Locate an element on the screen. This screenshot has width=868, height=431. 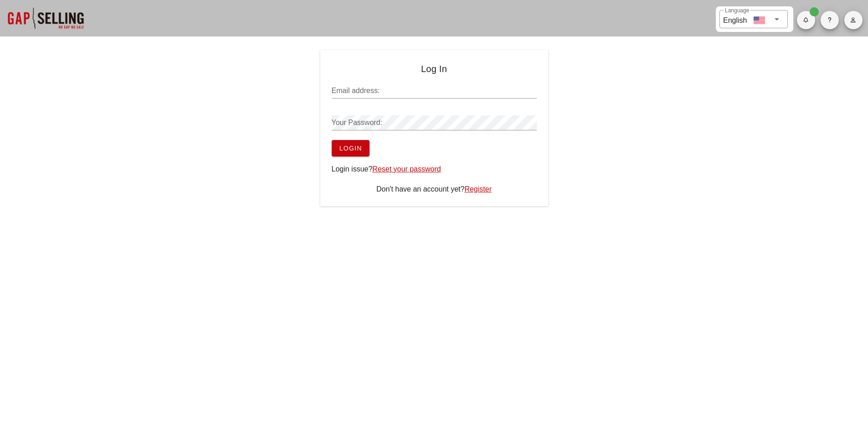
button: Login is located at coordinates (351, 148).